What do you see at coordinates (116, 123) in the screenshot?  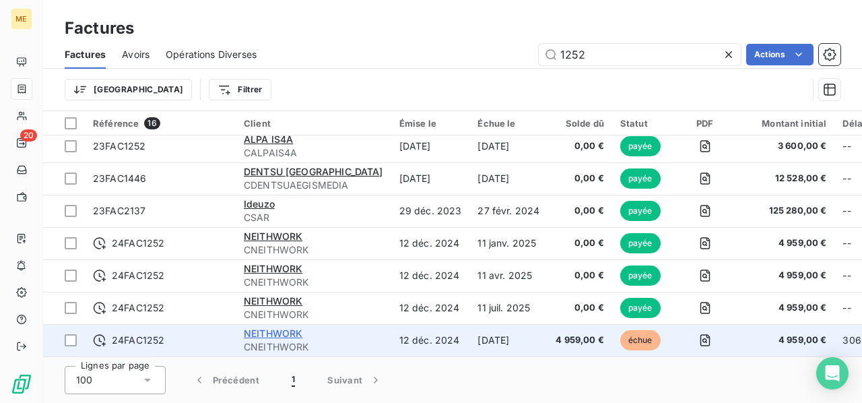 I see `span: Référence` at bounding box center [116, 123].